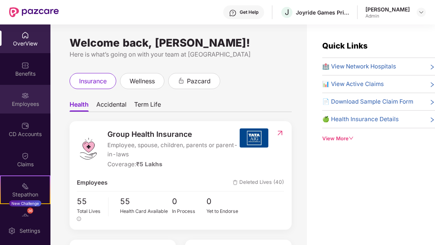 This screenshot has width=435, height=245. Describe the element at coordinates (25, 195) in the screenshot. I see `div: Stepathon` at that location.